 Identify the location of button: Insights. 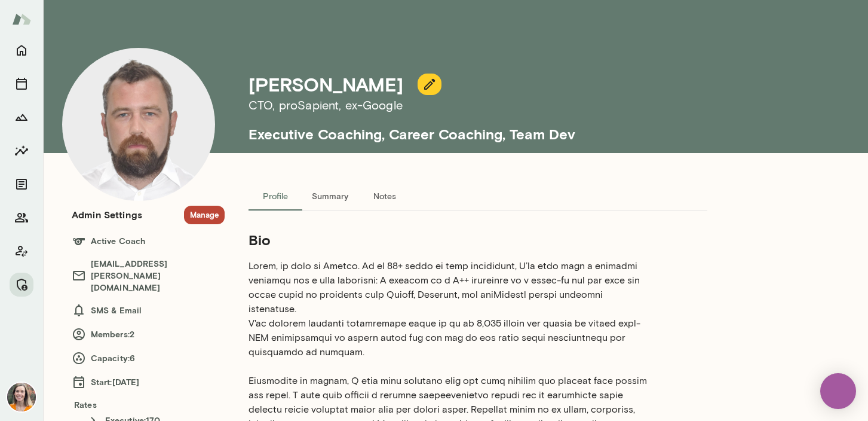
(22, 150).